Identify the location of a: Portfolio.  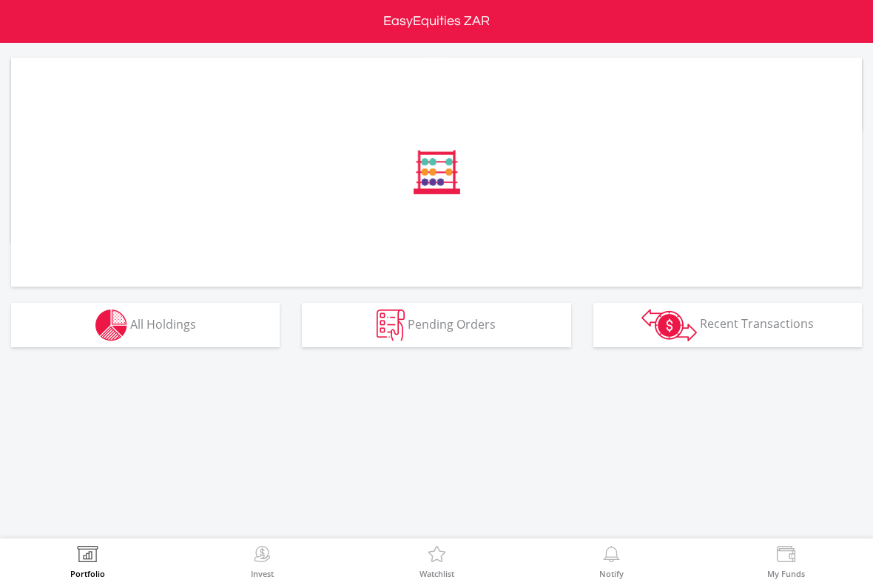
(87, 562).